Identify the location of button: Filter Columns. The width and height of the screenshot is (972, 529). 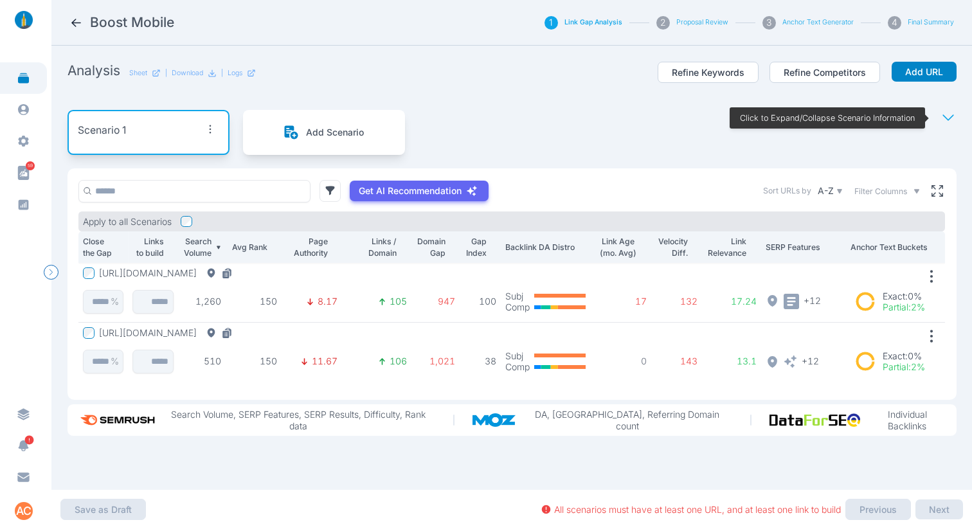
(887, 192).